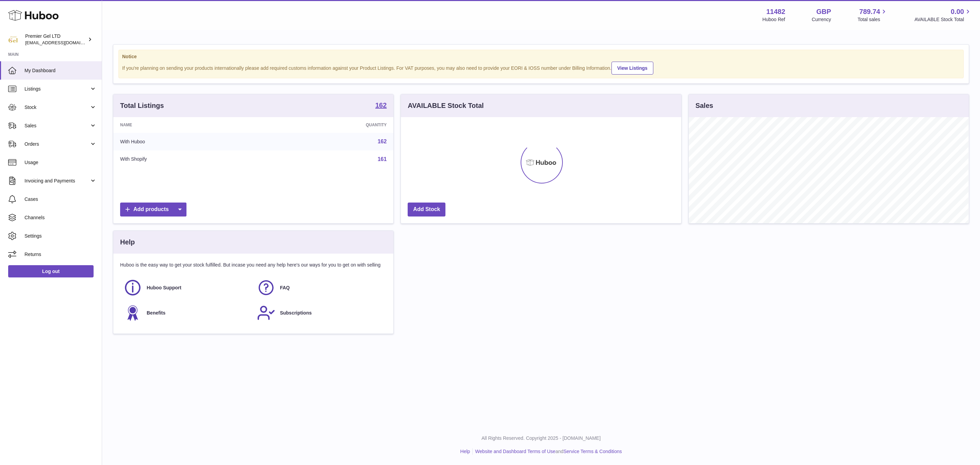 This screenshot has width=980, height=465. What do you see at coordinates (253, 265) in the screenshot?
I see `p: Huboo is the easy way to get your stock fulfilled. But incase you need any help here's our ways f...` at bounding box center [253, 265].